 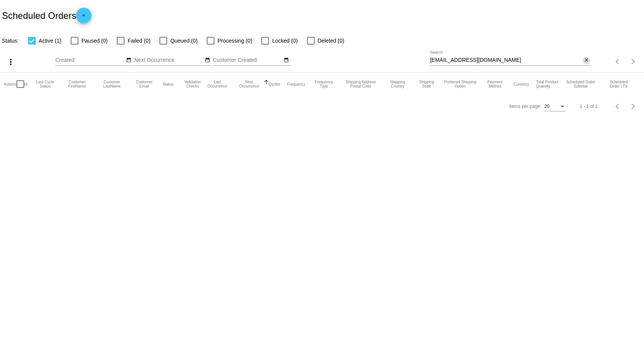 What do you see at coordinates (618, 84) in the screenshot?
I see `button: Change sorting for LifetimeValue` at bounding box center [618, 84].